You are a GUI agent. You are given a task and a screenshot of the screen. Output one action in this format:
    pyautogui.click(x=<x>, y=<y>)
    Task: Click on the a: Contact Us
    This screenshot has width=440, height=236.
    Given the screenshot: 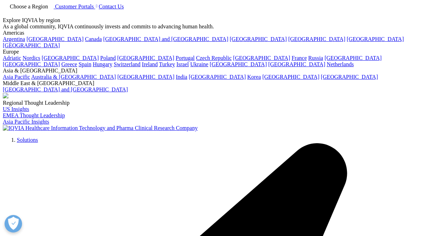 What is the action you would take?
    pyautogui.click(x=111, y=6)
    